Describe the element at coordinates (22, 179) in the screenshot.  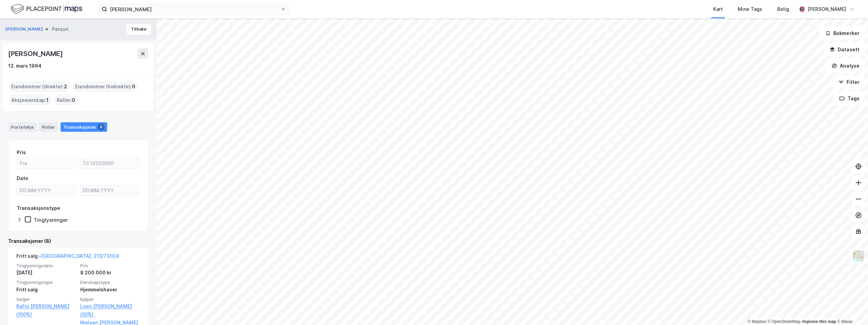
I see `div: Dato` at that location.